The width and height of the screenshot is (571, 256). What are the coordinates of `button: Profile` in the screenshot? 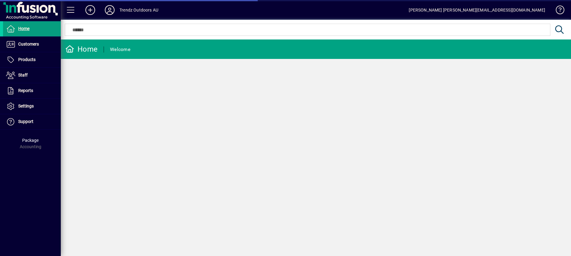 It's located at (110, 10).